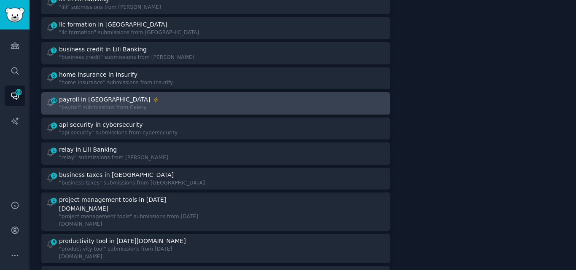 This screenshot has width=576, height=270. What do you see at coordinates (54, 50) in the screenshot?
I see `span: 2` at bounding box center [54, 50].